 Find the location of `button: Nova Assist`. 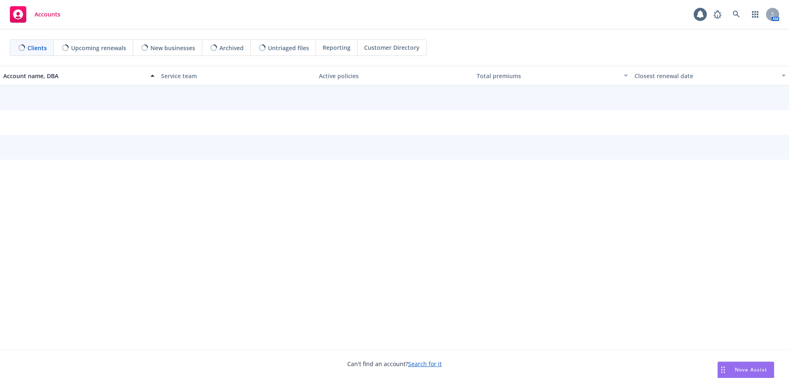

button: Nova Assist is located at coordinates (746, 369).